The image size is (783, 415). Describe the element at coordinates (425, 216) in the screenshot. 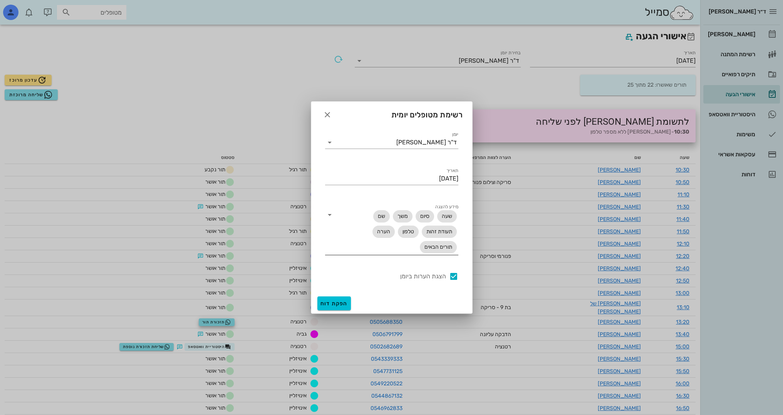

I see `span: סיום` at that location.